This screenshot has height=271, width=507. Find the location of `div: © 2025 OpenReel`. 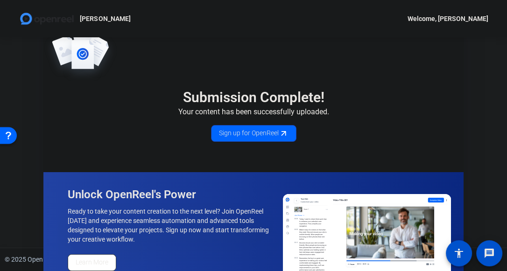

div: © 2025 OpenReel is located at coordinates (30, 259).